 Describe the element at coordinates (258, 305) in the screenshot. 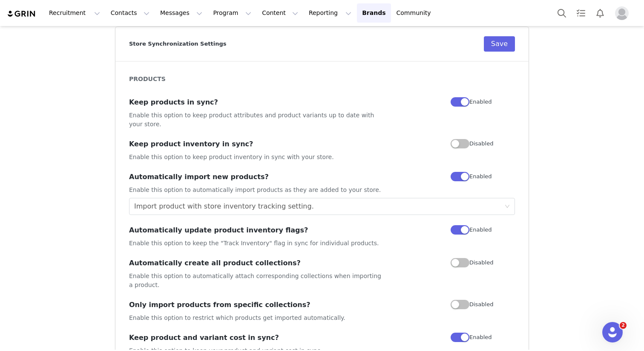

I see `h3: Only import products from specific collections?` at that location.